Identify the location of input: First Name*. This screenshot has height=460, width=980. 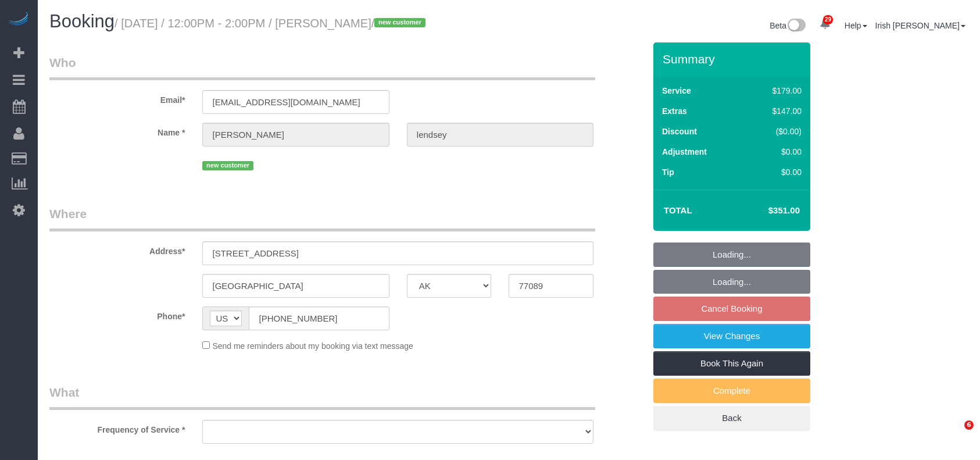
(295, 134).